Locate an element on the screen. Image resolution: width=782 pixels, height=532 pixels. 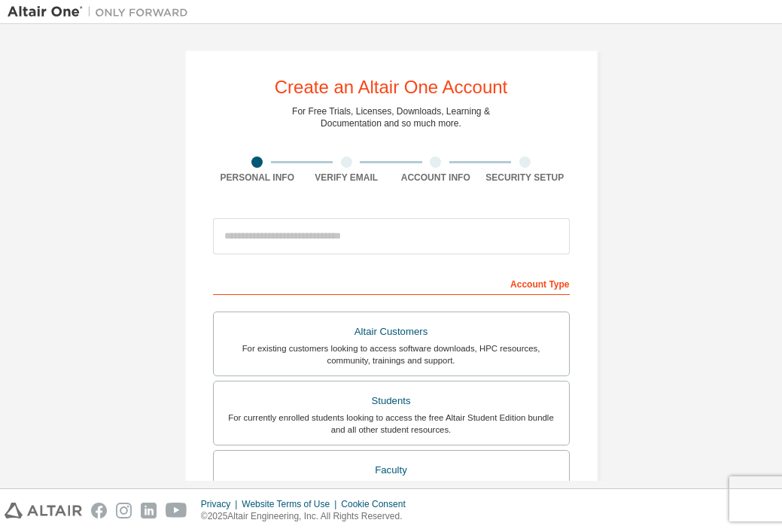
img: youtube.svg is located at coordinates (176, 510).